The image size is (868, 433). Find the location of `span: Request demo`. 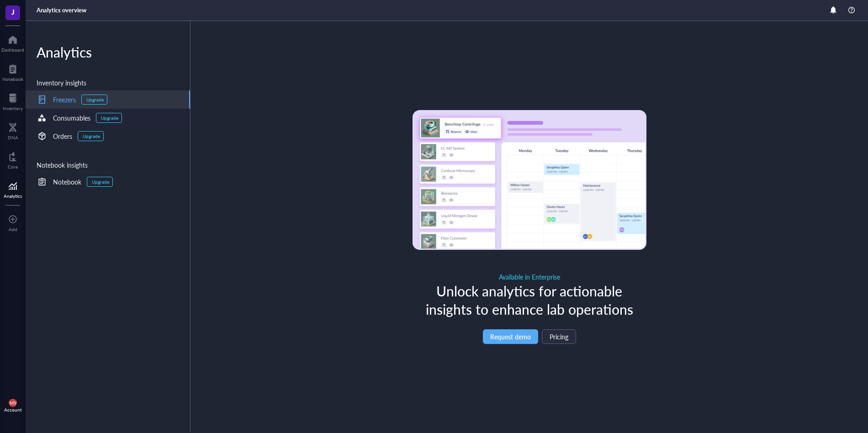

span: Request demo is located at coordinates (511, 336).